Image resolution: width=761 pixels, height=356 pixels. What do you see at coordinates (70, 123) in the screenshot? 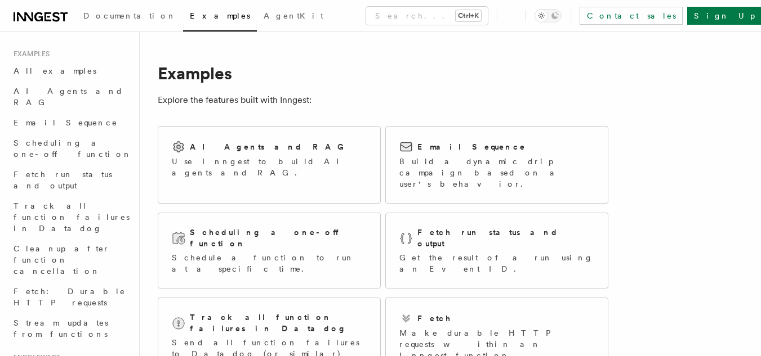
I see `a: Email Sequence` at bounding box center [70, 123].